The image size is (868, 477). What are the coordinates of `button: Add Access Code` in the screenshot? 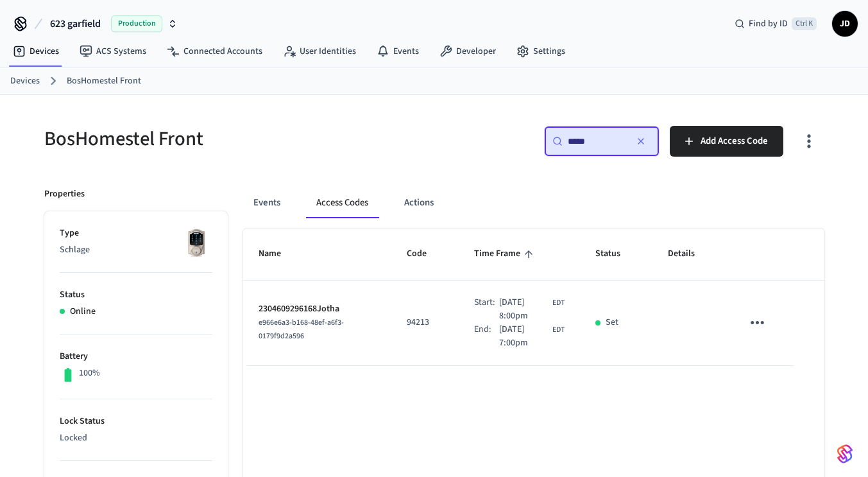 It's located at (726, 141).